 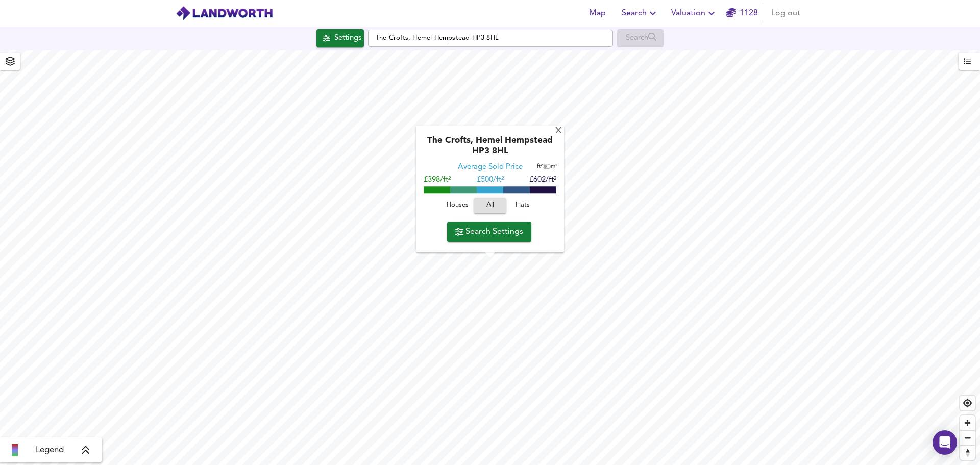 What do you see at coordinates (490, 180) in the screenshot?
I see `span: £ 500/ft²` at bounding box center [490, 180].